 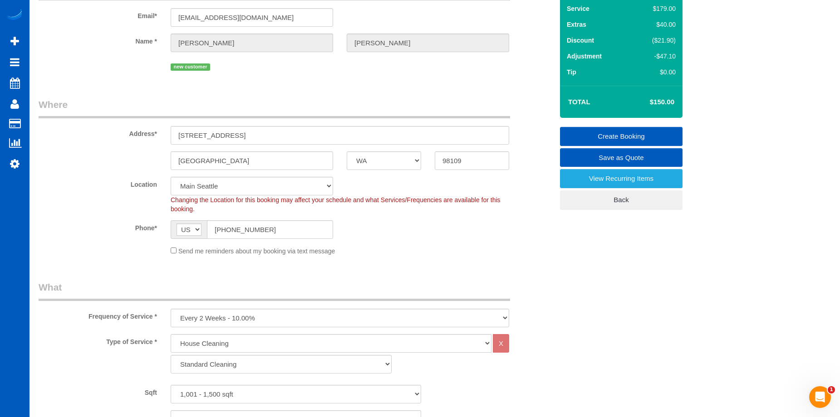 What do you see at coordinates (831, 390) in the screenshot?
I see `span: 1` at bounding box center [831, 390].